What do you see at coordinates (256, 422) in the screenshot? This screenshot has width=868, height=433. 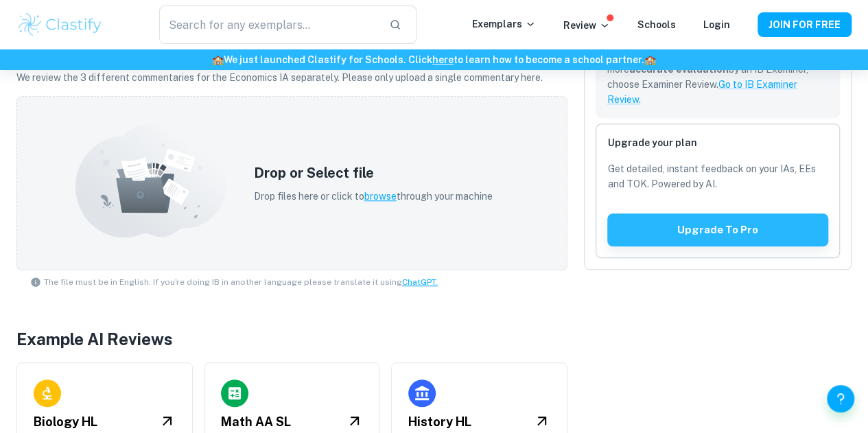 I see `h6: Math AA SL` at bounding box center [256, 422].